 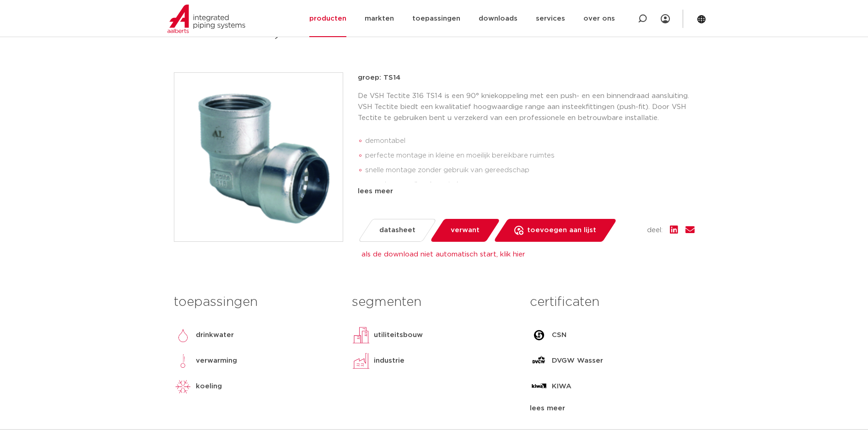 What do you see at coordinates (562, 387) in the screenshot?
I see `p: KIWA` at bounding box center [562, 387].